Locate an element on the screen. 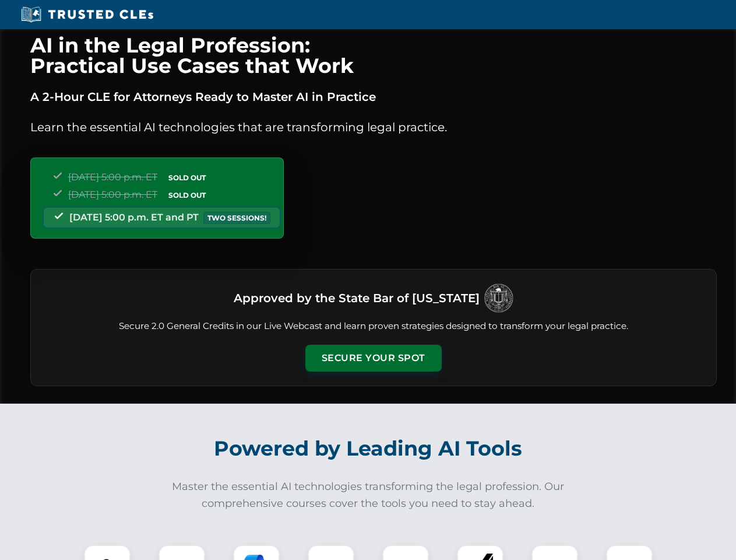  p: Secure 2.0 General Credits in our Live Webcast and learn proven strategies designed to transform ... is located at coordinates (374, 326).